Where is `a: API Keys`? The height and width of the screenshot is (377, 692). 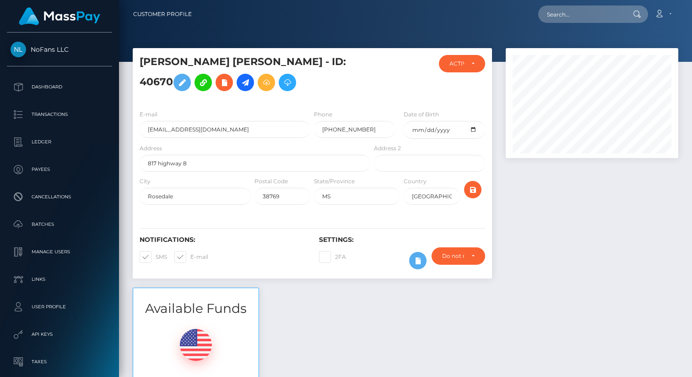
a: API Keys is located at coordinates (59, 334).